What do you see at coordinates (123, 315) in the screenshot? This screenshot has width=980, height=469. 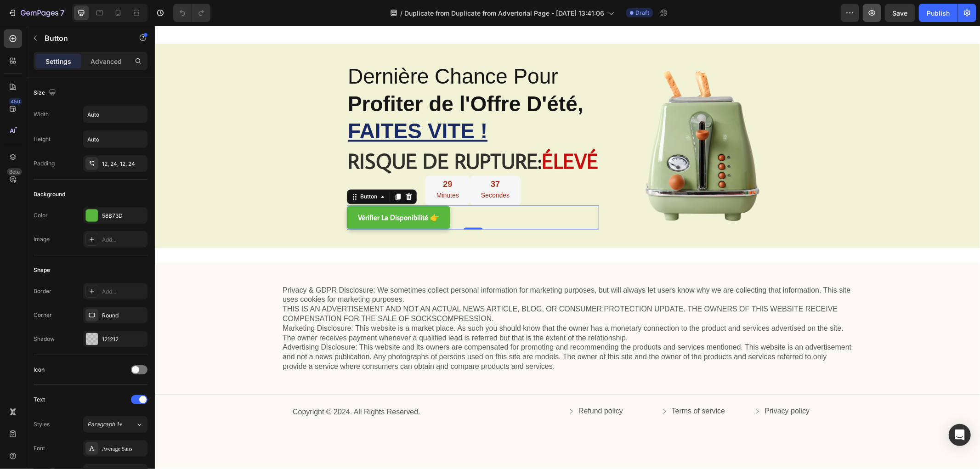 I see `div: Round` at bounding box center [123, 315].